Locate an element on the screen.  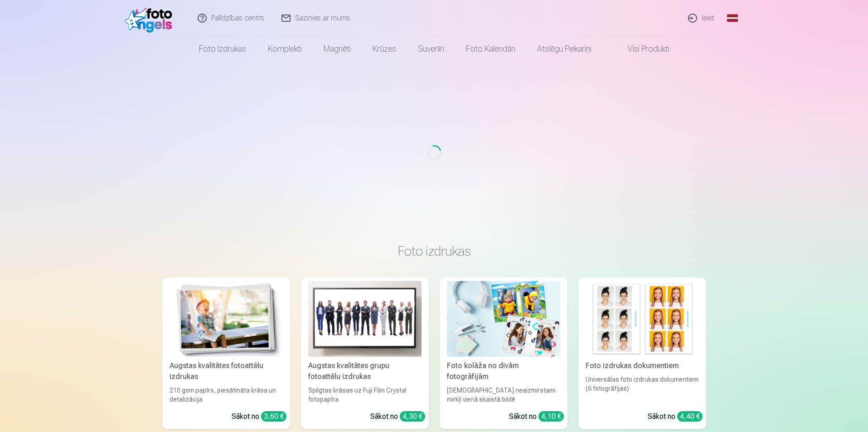
a: Krūzes is located at coordinates (384, 49).